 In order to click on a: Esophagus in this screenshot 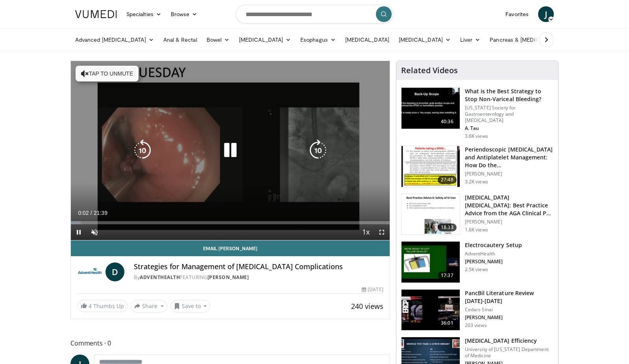, I will do `click(318, 40)`.